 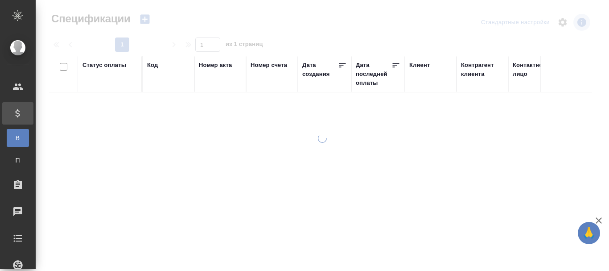 What do you see at coordinates (152, 65) in the screenshot?
I see `div: Код` at bounding box center [152, 65].